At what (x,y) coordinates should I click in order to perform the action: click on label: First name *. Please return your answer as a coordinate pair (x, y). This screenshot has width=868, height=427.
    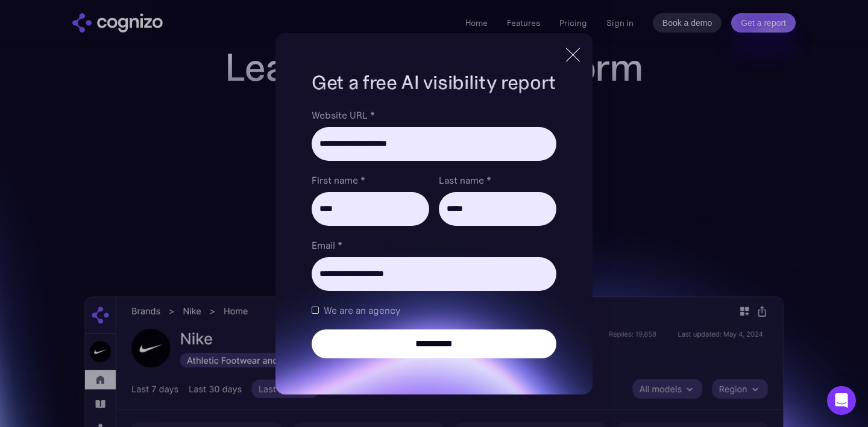
    Looking at the image, I should click on (370, 180).